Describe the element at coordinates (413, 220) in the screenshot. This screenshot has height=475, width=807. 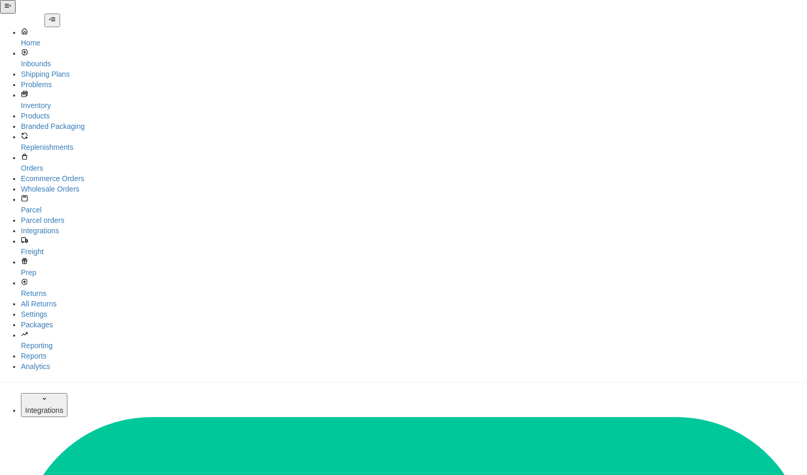
I see `a: Parcel orders` at that location.